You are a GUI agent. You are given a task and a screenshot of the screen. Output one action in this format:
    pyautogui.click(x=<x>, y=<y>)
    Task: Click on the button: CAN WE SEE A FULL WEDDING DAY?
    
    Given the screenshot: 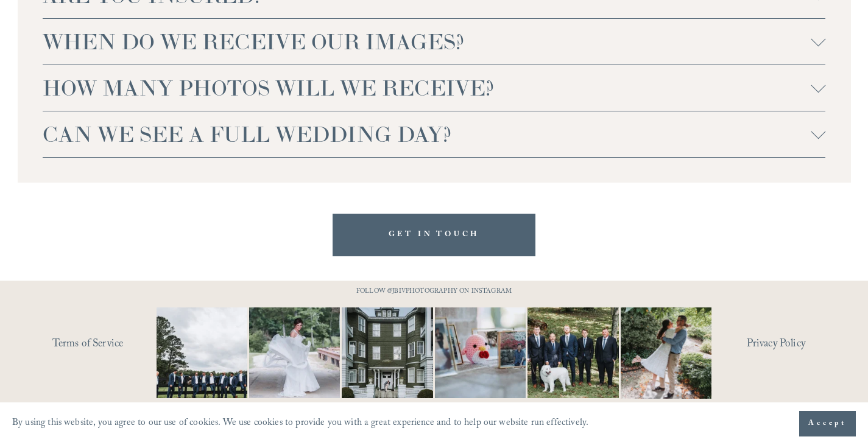 What is the action you would take?
    pyautogui.click(x=434, y=134)
    